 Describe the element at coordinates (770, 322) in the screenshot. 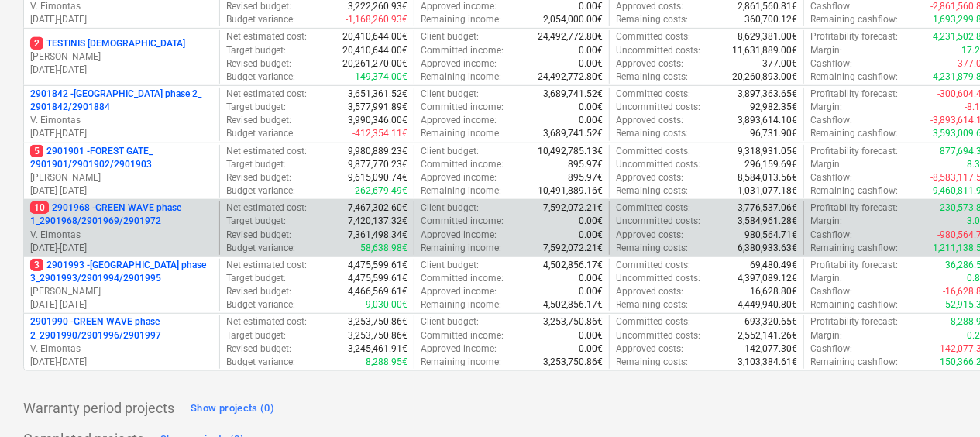

I see `p: 693,320.65€` at that location.